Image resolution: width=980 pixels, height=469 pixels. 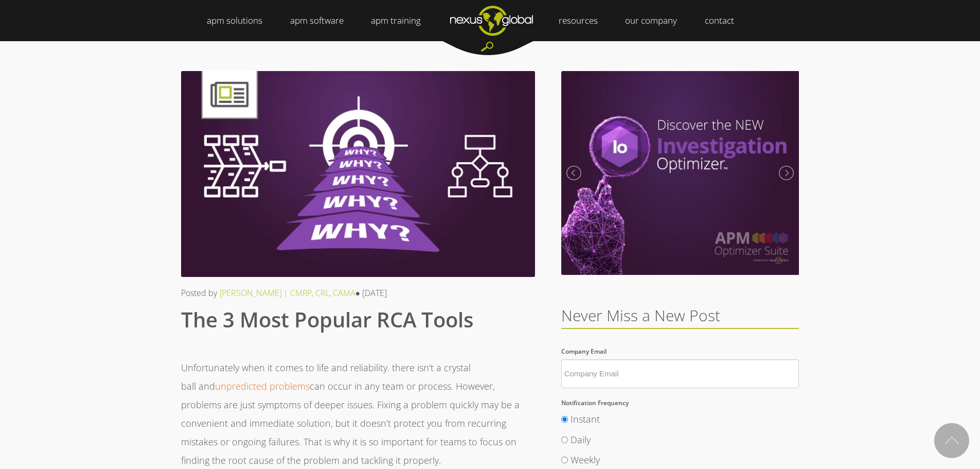 What do you see at coordinates (565, 419) in the screenshot?
I see `input: Instant` at bounding box center [565, 419].